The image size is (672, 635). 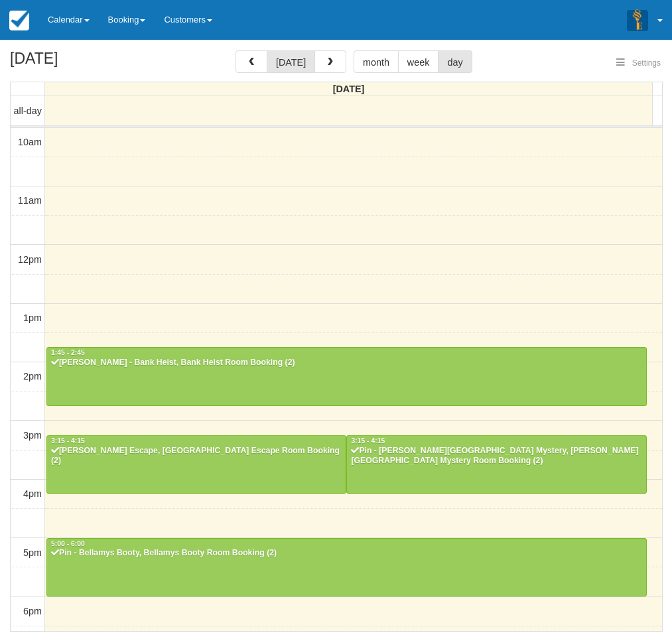 What do you see at coordinates (638, 63) in the screenshot?
I see `button: Settings` at bounding box center [638, 63].